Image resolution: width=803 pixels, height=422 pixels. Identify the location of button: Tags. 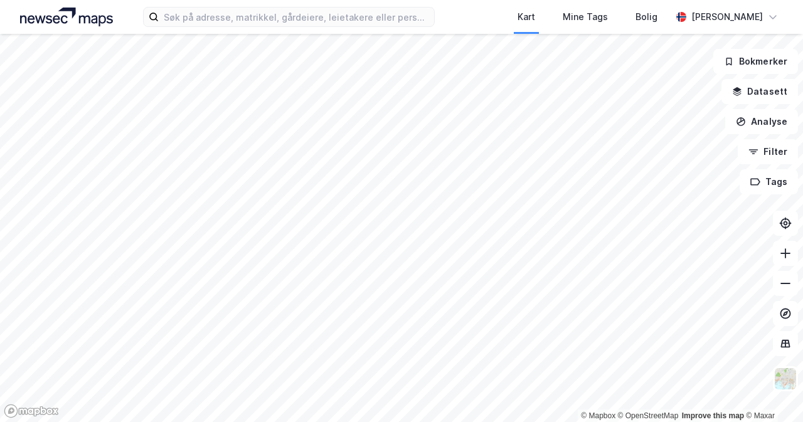
(768, 182).